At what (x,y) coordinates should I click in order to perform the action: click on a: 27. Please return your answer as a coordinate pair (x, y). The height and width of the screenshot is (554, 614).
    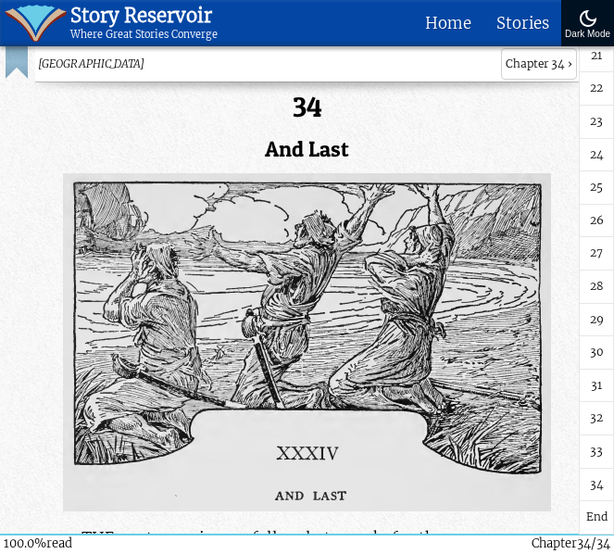
    Looking at the image, I should click on (597, 254).